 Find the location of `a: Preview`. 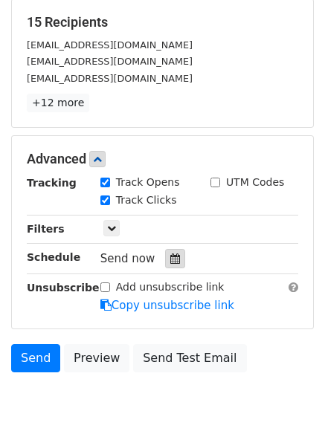

a: Preview is located at coordinates (97, 358).